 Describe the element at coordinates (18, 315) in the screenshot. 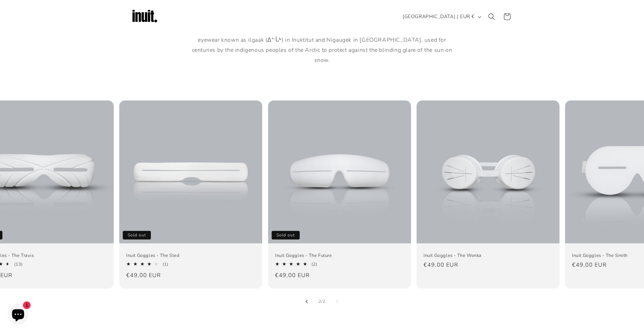

I see `inbox-online-store-chat: Shopify online store chat` at that location.